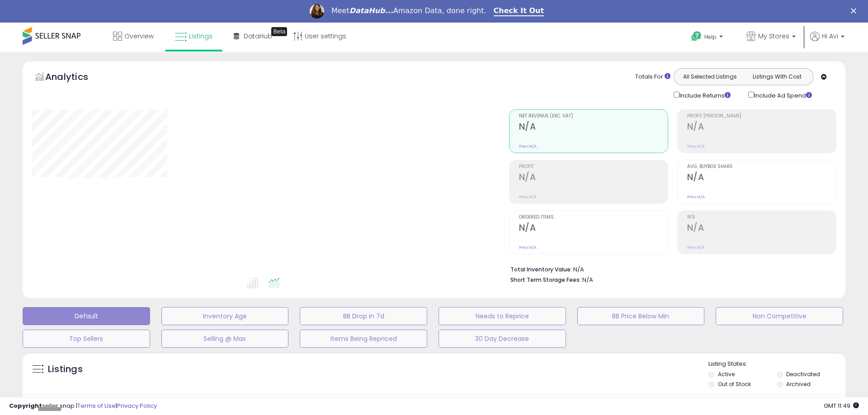 The image size is (868, 415). I want to click on a: Overview, so click(133, 36).